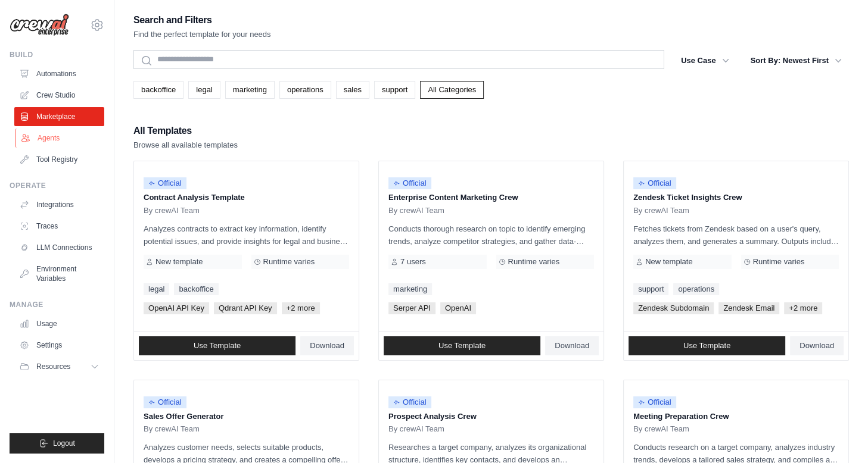 This screenshot has width=868, height=463. I want to click on a: Crew Studio, so click(59, 96).